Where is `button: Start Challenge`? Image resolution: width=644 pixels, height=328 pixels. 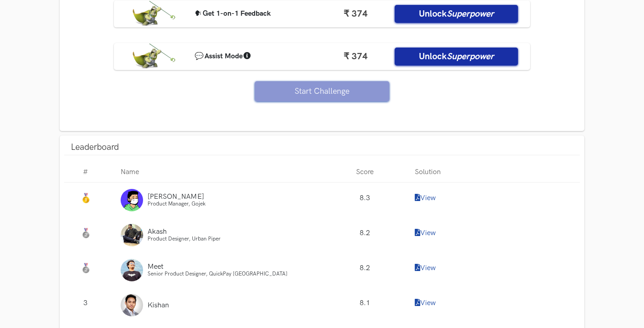
button: Start Challenge is located at coordinates (322, 91).